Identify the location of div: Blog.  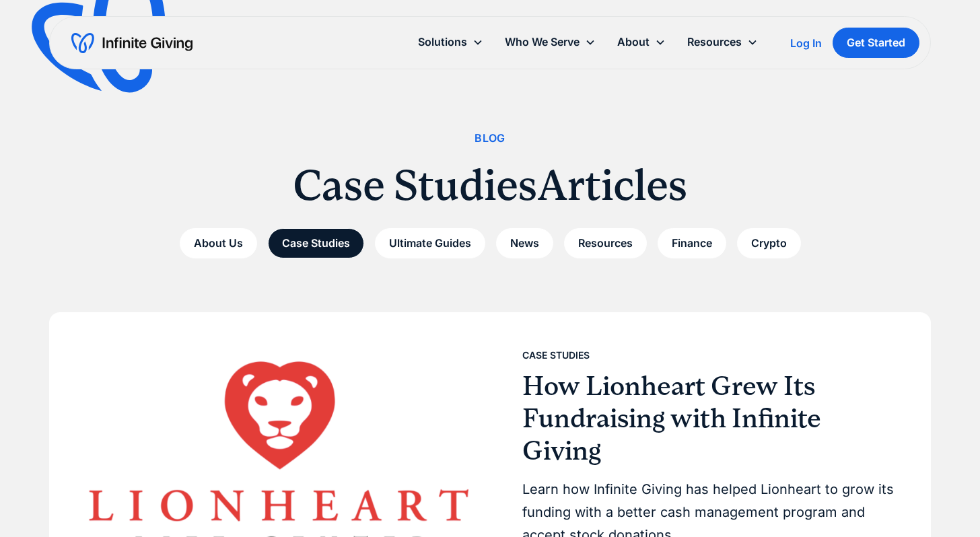
(490, 138).